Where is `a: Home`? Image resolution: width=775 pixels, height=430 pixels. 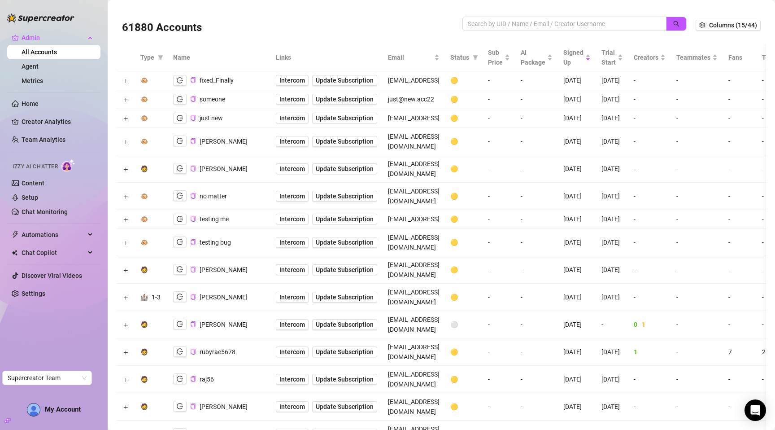
a: Home is located at coordinates (30, 104).